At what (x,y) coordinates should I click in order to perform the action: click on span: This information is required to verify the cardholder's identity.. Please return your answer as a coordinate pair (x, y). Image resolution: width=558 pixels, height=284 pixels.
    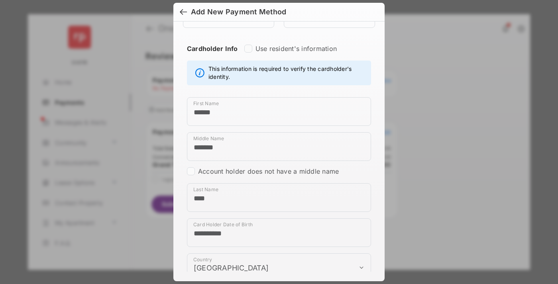
    Looking at the image, I should click on (287, 73).